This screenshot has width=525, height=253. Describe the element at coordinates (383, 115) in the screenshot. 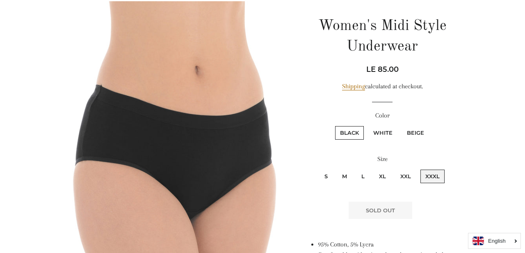

I see `label: Color` at that location.